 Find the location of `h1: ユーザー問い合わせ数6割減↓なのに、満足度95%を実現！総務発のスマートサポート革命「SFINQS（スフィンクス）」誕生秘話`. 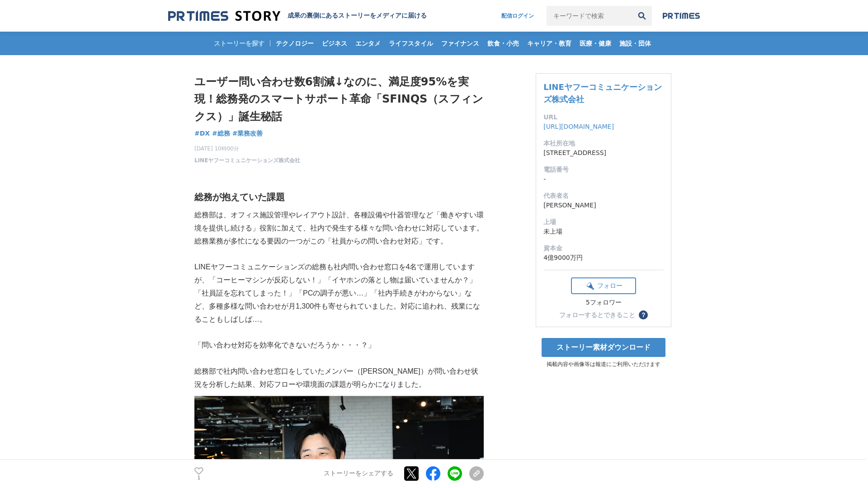

h1: ユーザー問い合わせ数6割減↓なのに、満足度95%を実現！総務発のスマートサポート革命「SFINQS（スフィンクス）」誕生秘話 is located at coordinates (339, 99).